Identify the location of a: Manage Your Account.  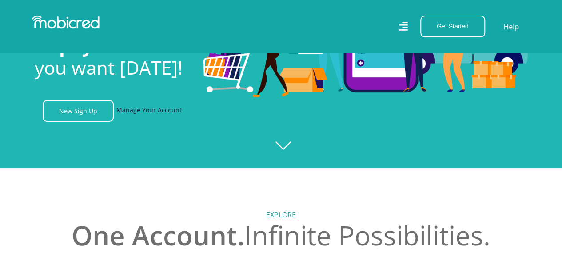
(149, 111).